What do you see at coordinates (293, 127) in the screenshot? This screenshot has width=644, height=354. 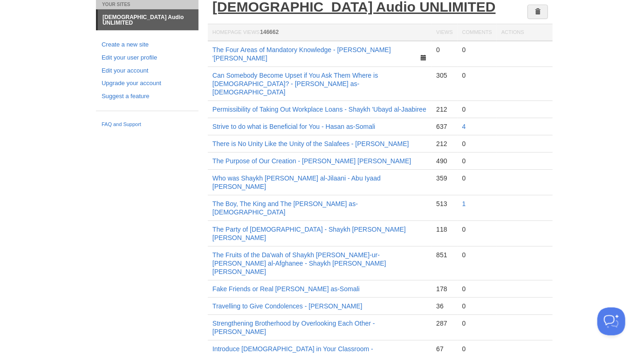 I see `a: Strive to do what is Beneficial for You - Hasan as-Somali` at bounding box center [293, 127].